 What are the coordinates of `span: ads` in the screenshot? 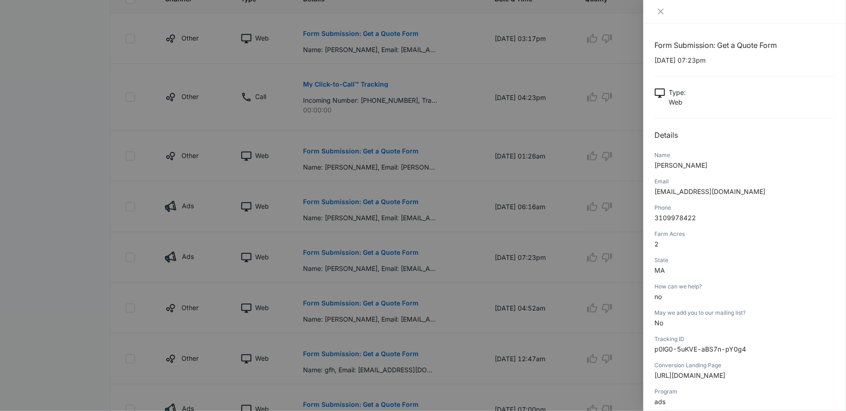 It's located at (660, 401).